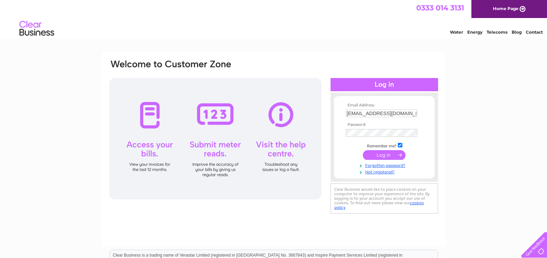  What do you see at coordinates (517, 32) in the screenshot?
I see `a: Blog` at bounding box center [517, 32].